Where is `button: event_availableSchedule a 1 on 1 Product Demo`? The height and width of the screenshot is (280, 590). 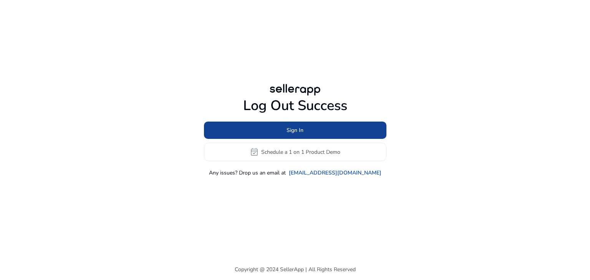 button: event_availableSchedule a 1 on 1 Product Demo is located at coordinates (295, 152).